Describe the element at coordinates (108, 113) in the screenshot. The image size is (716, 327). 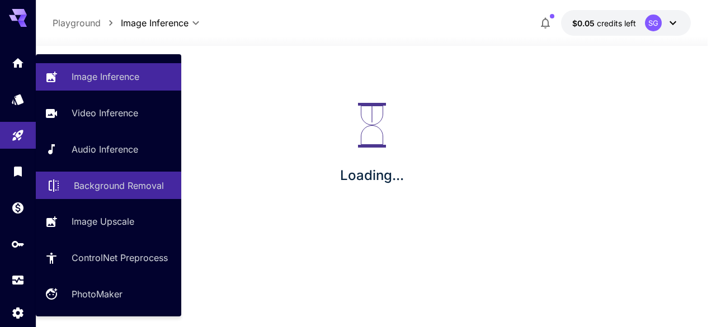
I see `a: Video Inference` at that location.